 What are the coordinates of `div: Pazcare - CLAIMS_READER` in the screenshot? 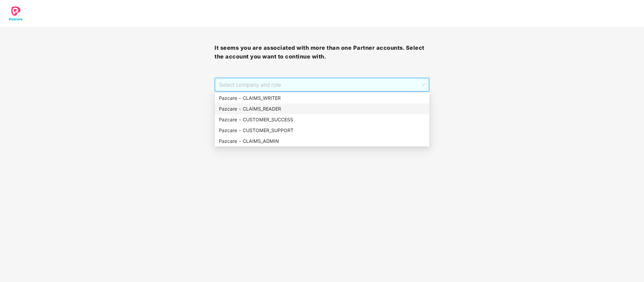 It's located at (322, 109).